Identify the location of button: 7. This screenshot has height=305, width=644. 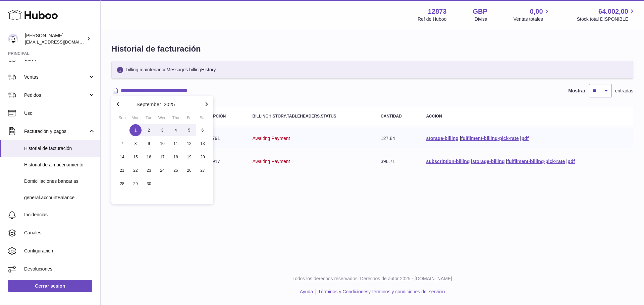
(122, 144).